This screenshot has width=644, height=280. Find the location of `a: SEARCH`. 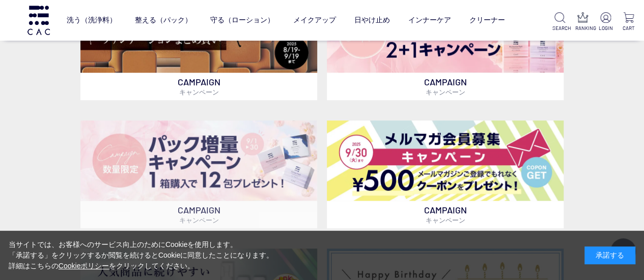

a: SEARCH is located at coordinates (560, 22).